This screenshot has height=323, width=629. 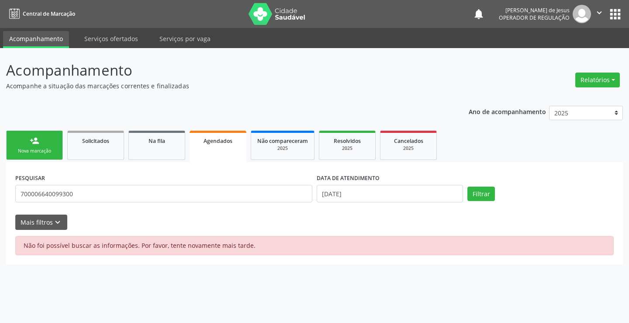 I want to click on span: Operador de regulação, so click(x=534, y=17).